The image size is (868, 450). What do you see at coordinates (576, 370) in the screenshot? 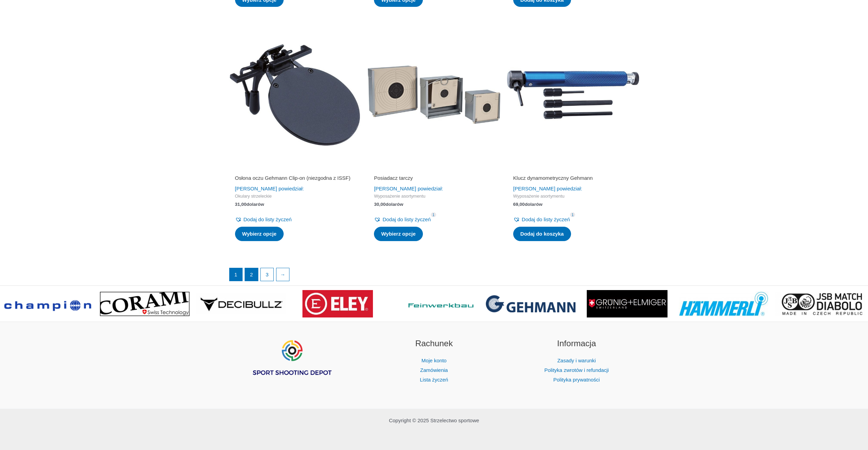
I see `nav: Informacja` at bounding box center [576, 370].